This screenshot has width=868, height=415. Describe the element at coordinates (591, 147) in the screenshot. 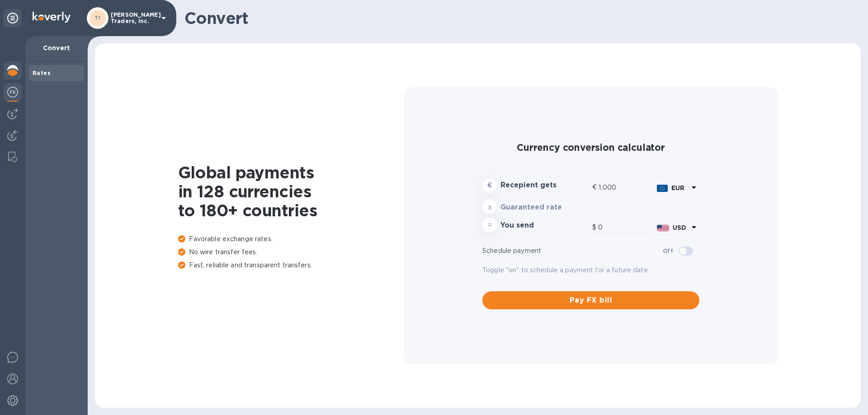

I see `h2: Currency conversion calculator` at that location.